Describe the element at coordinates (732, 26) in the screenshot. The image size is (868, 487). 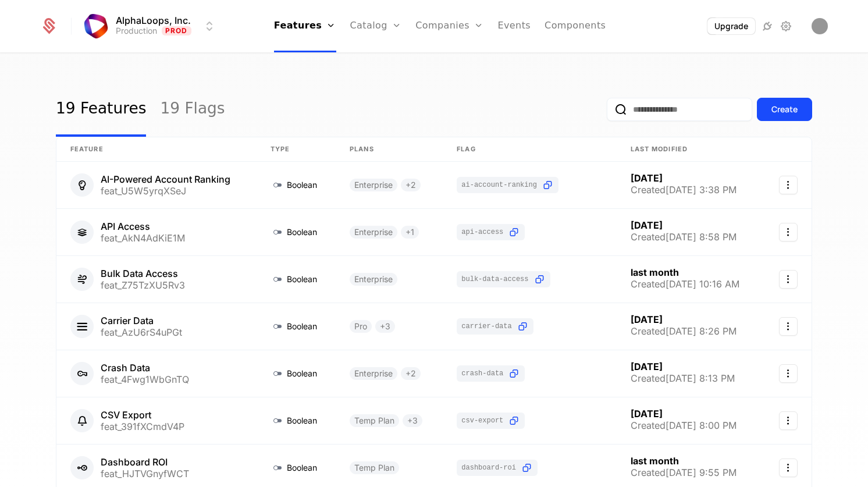
I see `button: Upgrade` at that location.